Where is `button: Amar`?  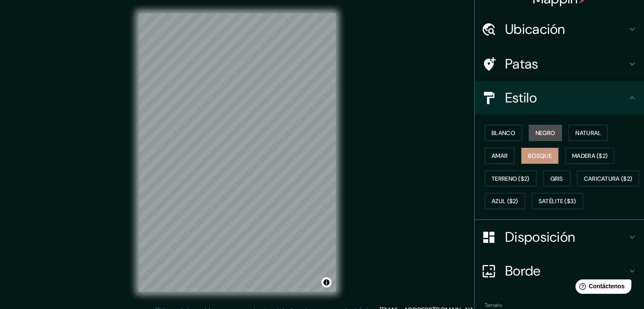 button: Amar is located at coordinates (499, 155).